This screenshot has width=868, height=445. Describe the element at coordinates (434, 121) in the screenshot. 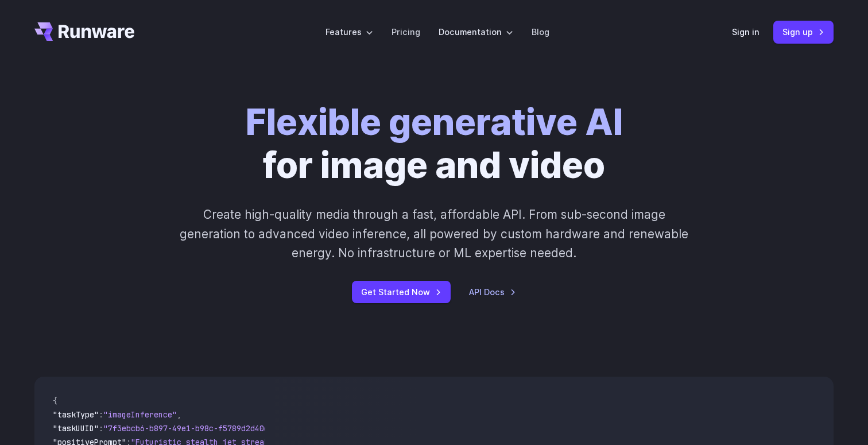

I see `strong: Flexible generative AI` at that location.